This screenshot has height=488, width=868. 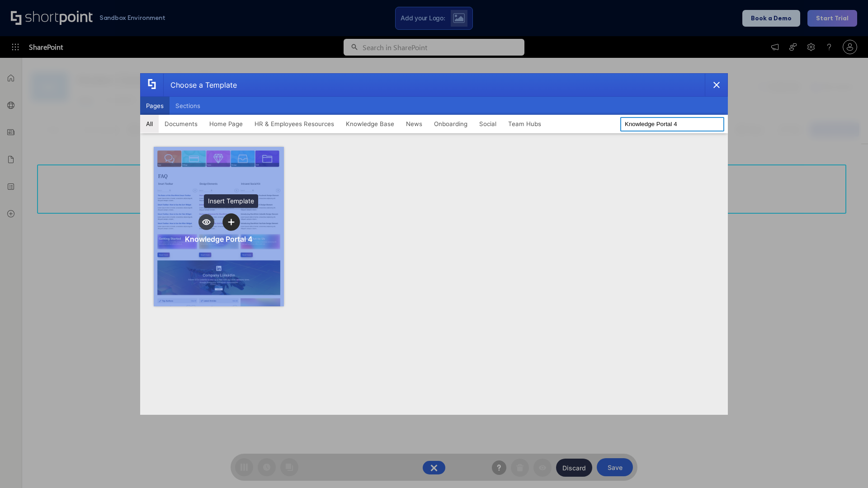 What do you see at coordinates (525, 124) in the screenshot?
I see `button: Team Hubs` at bounding box center [525, 124].